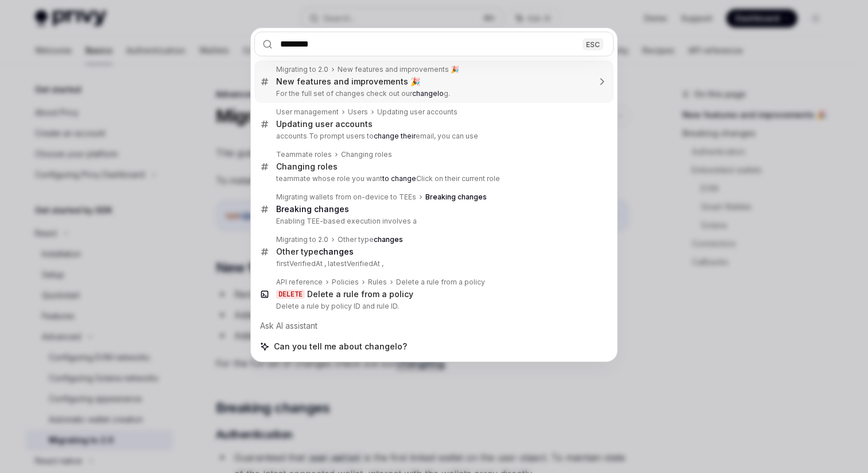  What do you see at coordinates (377, 282) in the screenshot?
I see `div: Rules` at bounding box center [377, 282].